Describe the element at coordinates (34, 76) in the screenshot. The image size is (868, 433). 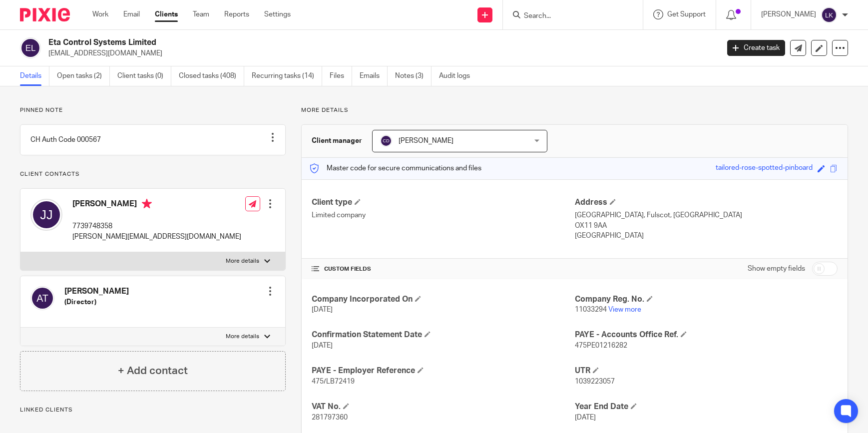
I see `a: Details` at that location.